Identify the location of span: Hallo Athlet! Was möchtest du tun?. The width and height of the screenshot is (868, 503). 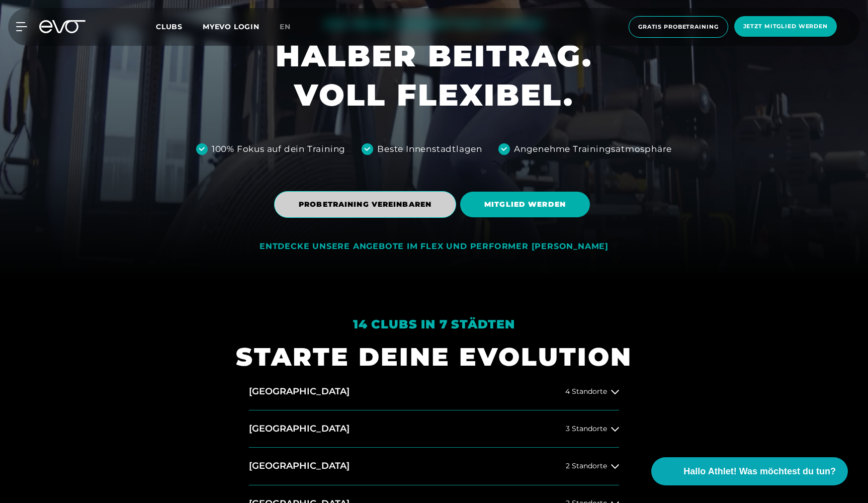
(759, 471).